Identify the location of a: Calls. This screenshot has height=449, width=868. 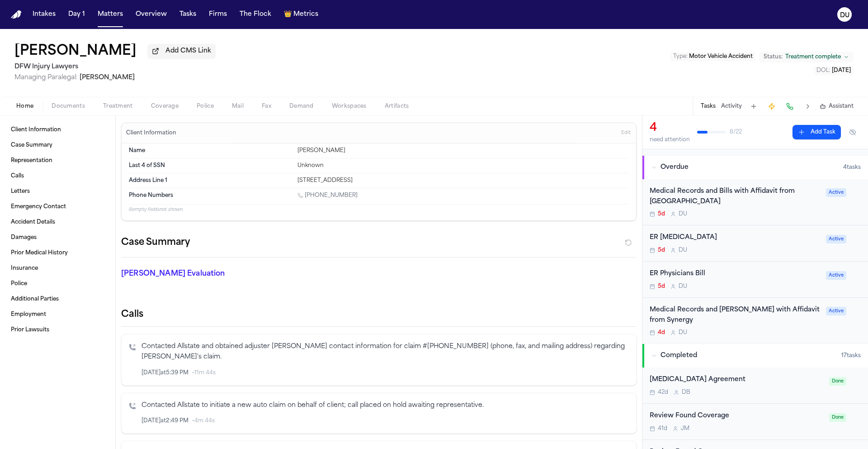
(57, 176).